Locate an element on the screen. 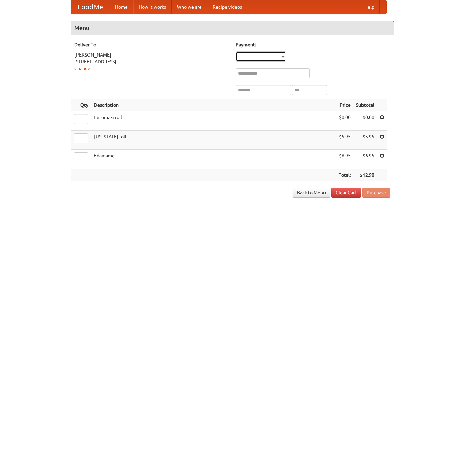 This screenshot has width=457, height=476. th: Subtotal is located at coordinates (365, 105).